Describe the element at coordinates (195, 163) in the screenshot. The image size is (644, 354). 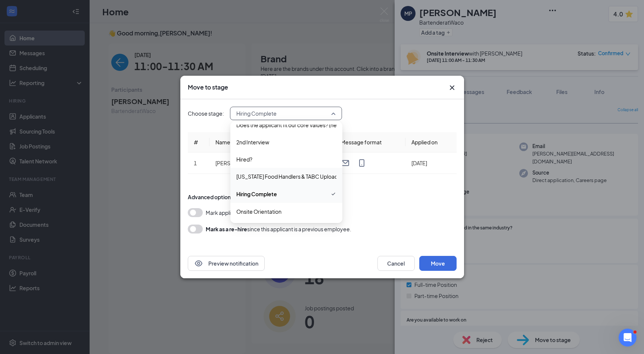
I see `span: 1` at that location.